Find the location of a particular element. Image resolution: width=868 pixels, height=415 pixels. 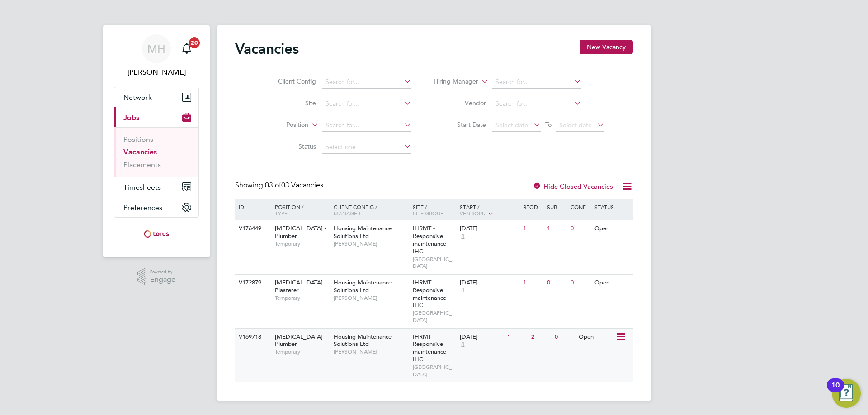

div: Status is located at coordinates (612, 207).